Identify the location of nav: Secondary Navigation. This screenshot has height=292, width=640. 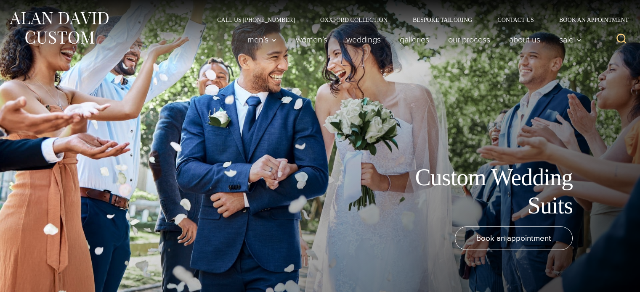
(418, 20).